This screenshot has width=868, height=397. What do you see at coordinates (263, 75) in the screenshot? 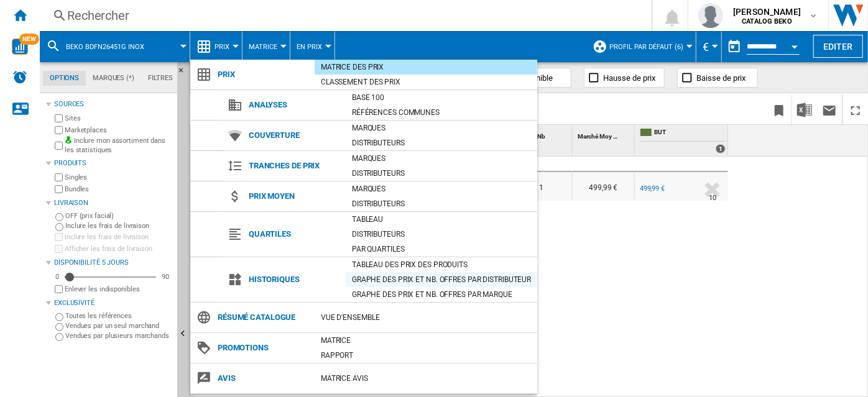
I see `span: Prix` at bounding box center [263, 75].